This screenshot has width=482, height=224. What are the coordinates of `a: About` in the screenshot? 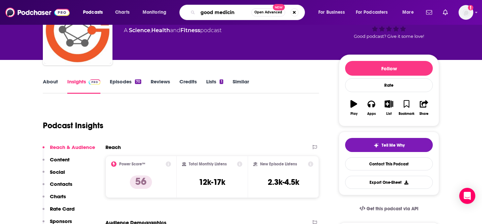 It's located at (50, 86).